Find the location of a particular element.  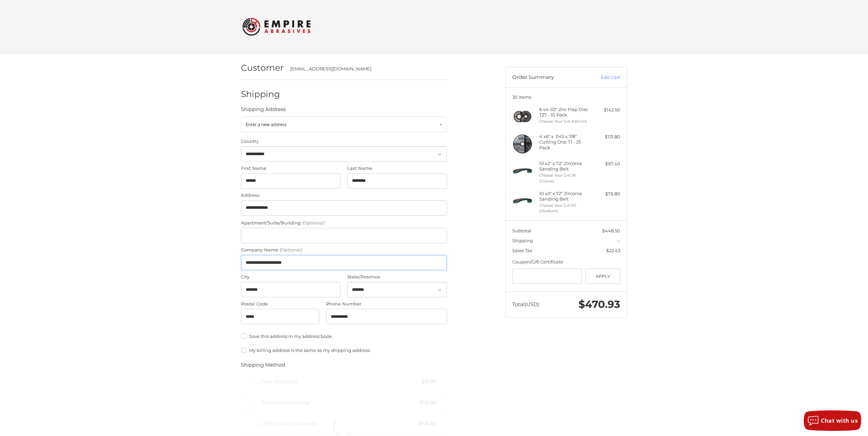

h3: 30 Items is located at coordinates (566, 97).